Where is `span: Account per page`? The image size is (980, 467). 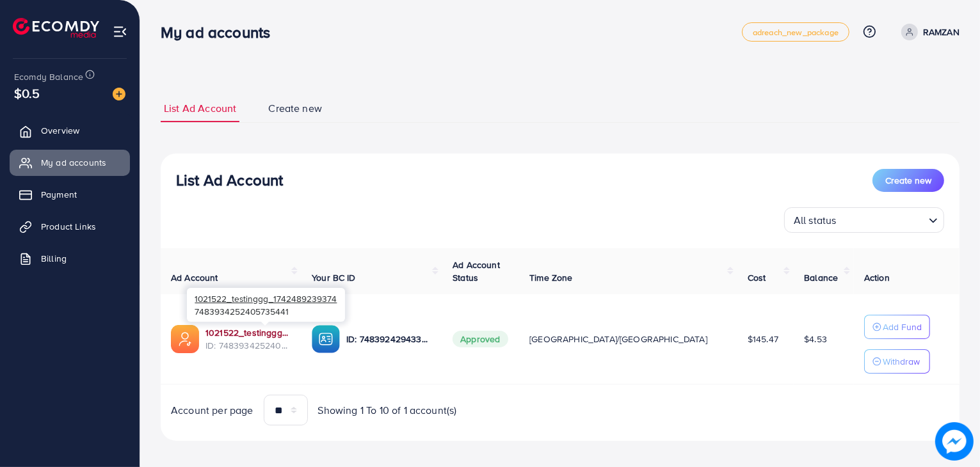 span: Account per page is located at coordinates (212, 411).